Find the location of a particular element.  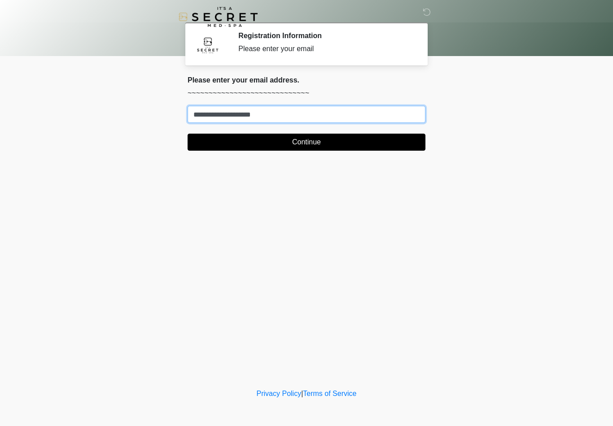

a: Privacy Policy is located at coordinates (279, 393).